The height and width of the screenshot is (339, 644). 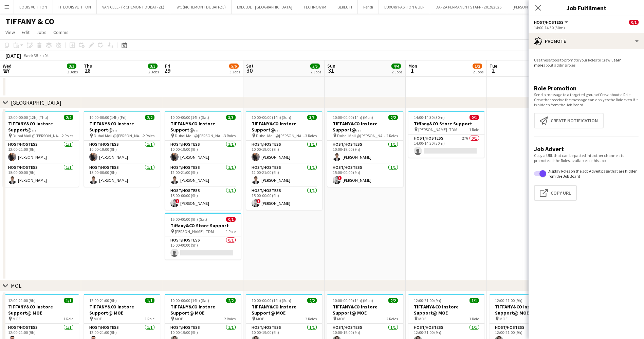 What do you see at coordinates (413, 66) in the screenshot?
I see `span: Mon` at bounding box center [413, 66].